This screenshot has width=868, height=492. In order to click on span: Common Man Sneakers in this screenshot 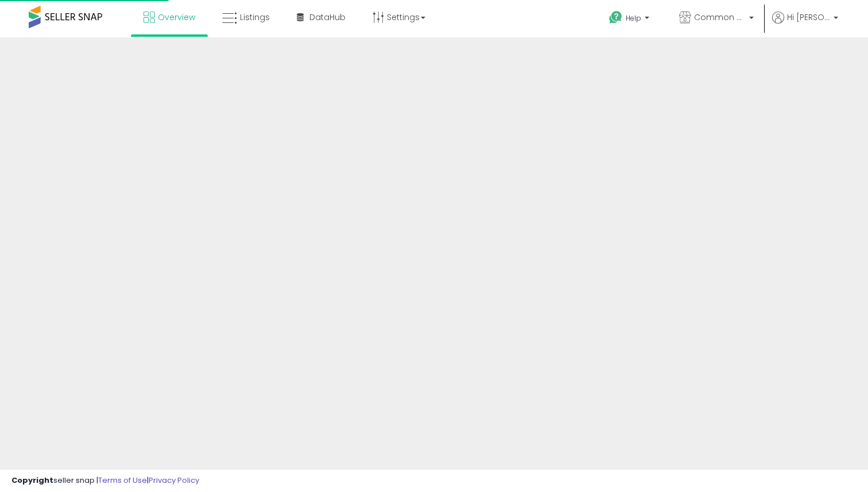, I will do `click(720, 17)`.